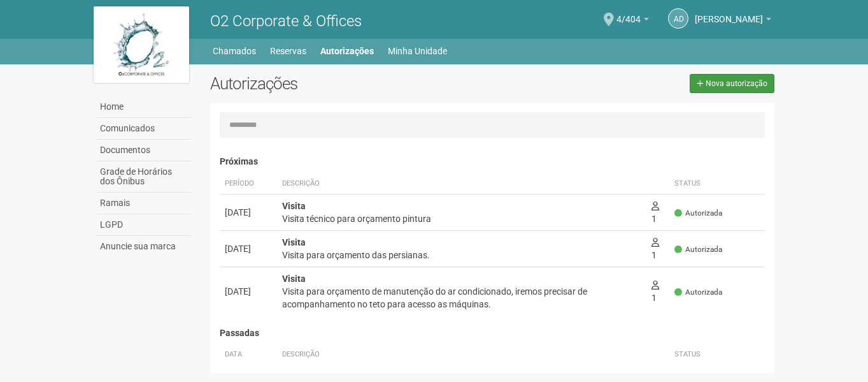 This screenshot has height=382, width=868. I want to click on a: Autorizações, so click(347, 51).